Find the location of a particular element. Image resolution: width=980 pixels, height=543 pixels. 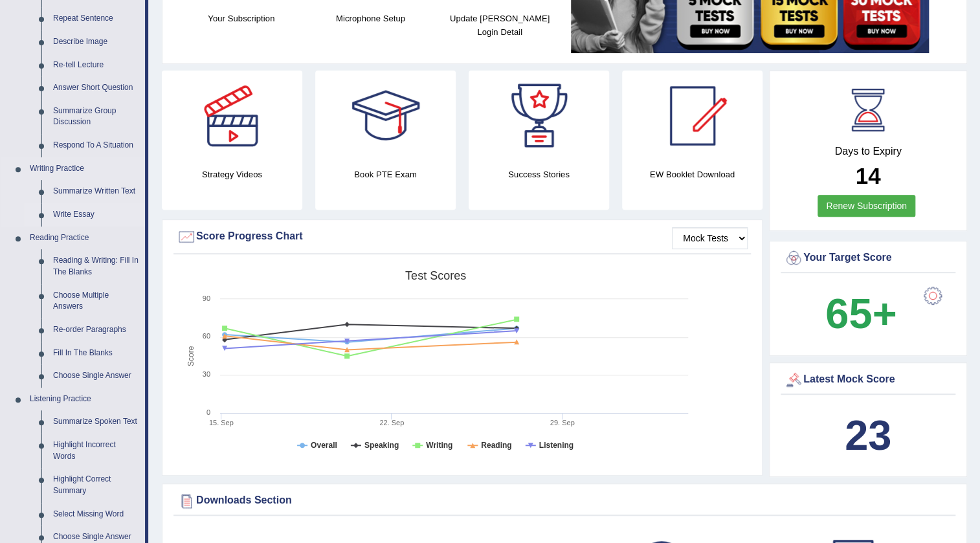

tspan: Test scores is located at coordinates (436, 276).